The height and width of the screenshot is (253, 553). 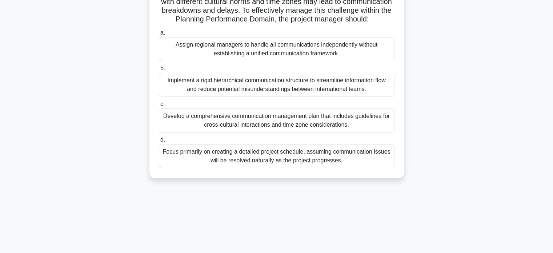 What do you see at coordinates (163, 68) in the screenshot?
I see `span: b.` at bounding box center [163, 68].